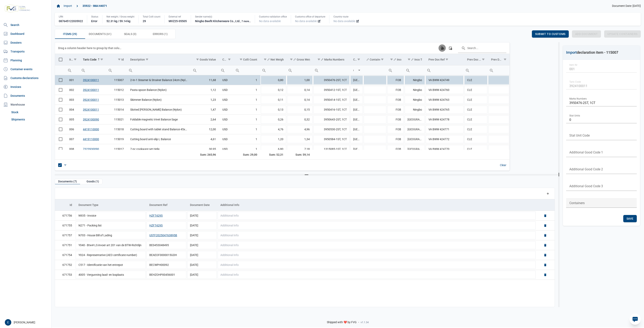  Describe the element at coordinates (319, 59) in the screenshot. I see `span: Show filter options for column 'Marks Numbers'` at that location.